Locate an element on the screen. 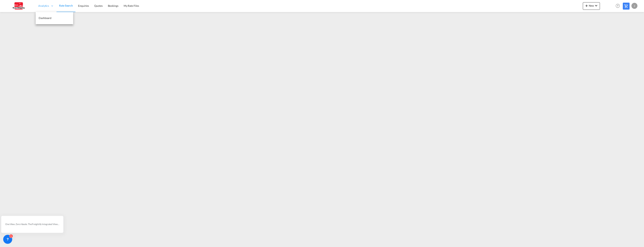  span: Analytics is located at coordinates (43, 6).